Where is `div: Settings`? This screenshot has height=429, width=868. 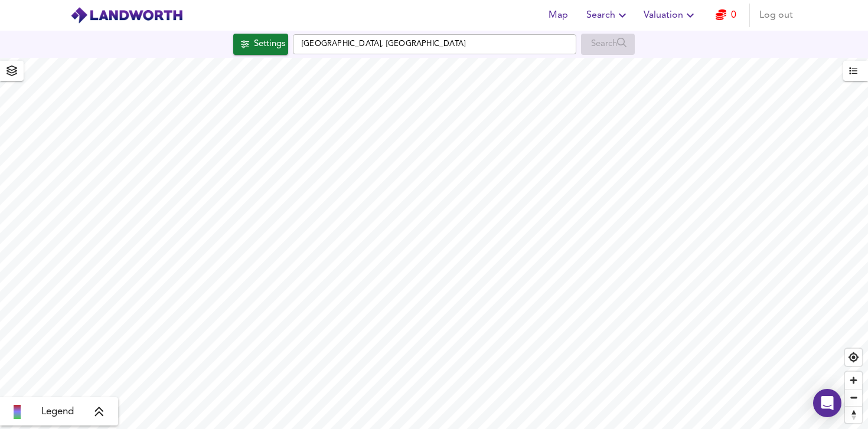 div: Settings is located at coordinates (269, 44).